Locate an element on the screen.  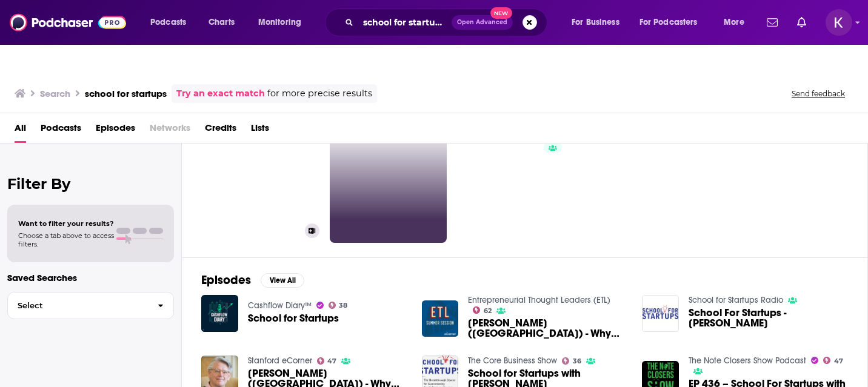
p: Saved Searches is located at coordinates (90, 277).